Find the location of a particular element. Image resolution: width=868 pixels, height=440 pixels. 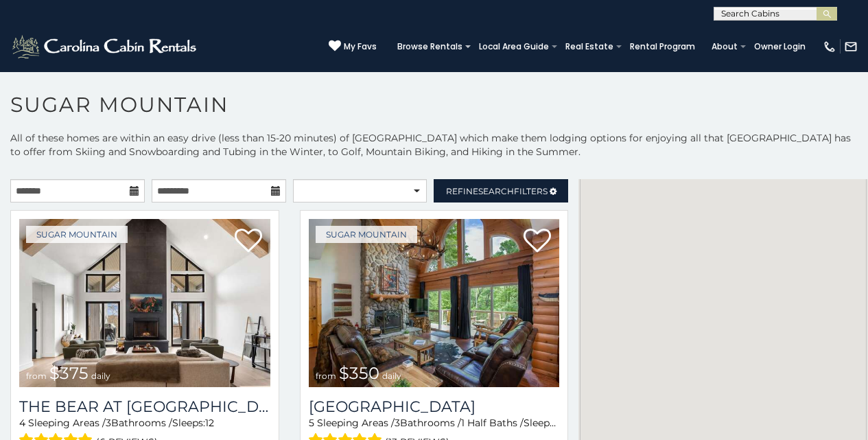

a: Grouse Moor Lodge from $350 daily is located at coordinates (434, 303).